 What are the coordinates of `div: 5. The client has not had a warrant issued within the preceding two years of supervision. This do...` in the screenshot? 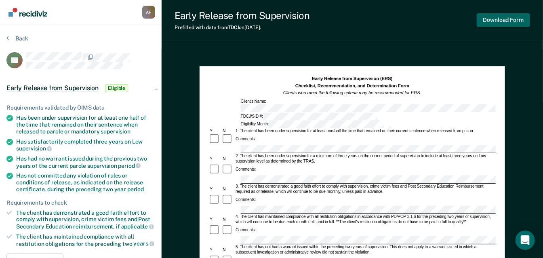 It's located at (365, 249).